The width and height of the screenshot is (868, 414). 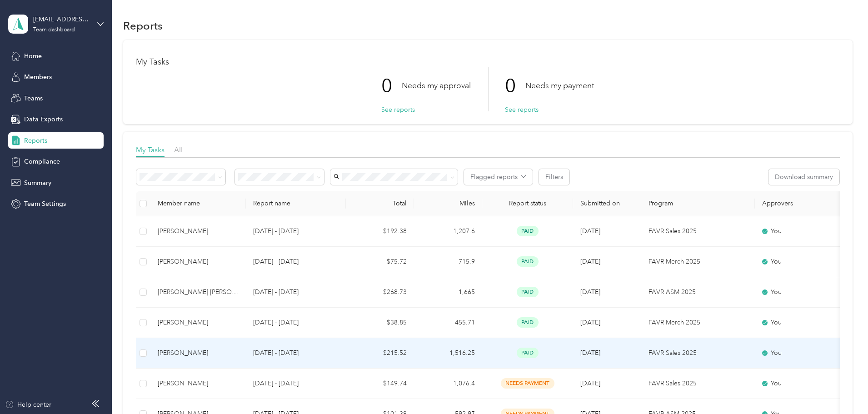 I want to click on th: Program, so click(x=698, y=204).